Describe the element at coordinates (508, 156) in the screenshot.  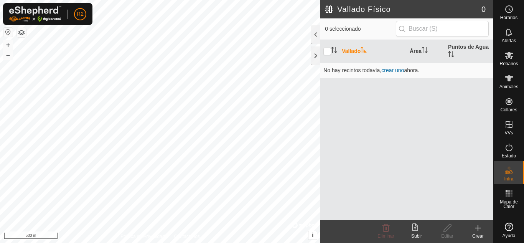
I see `span: Estado` at that location.